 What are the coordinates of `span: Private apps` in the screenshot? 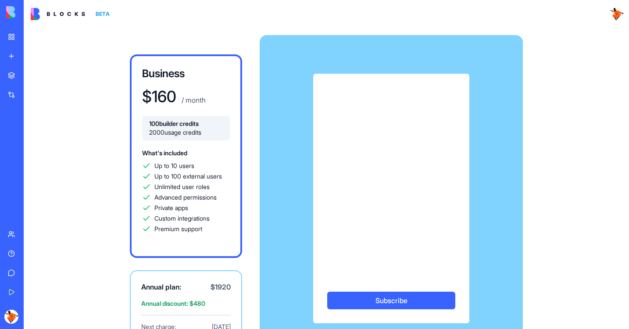 It's located at (171, 208).